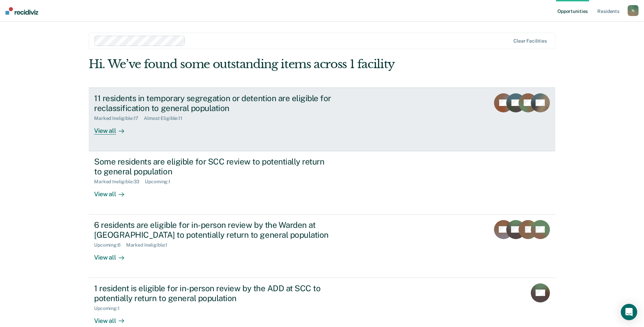  I want to click on div: 1 resident is eligible for in-person review by the ADD at SCC to potentially return to general po..., so click(214, 294).